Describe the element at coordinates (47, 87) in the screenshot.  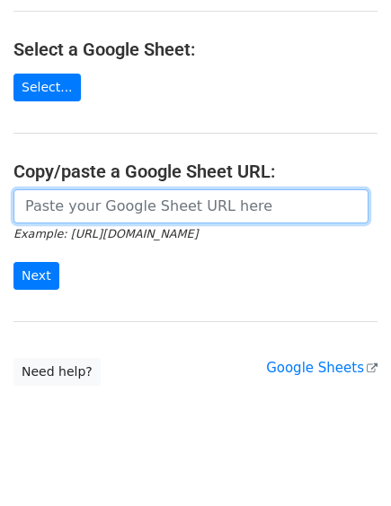
I see `a: Select...` at that location.